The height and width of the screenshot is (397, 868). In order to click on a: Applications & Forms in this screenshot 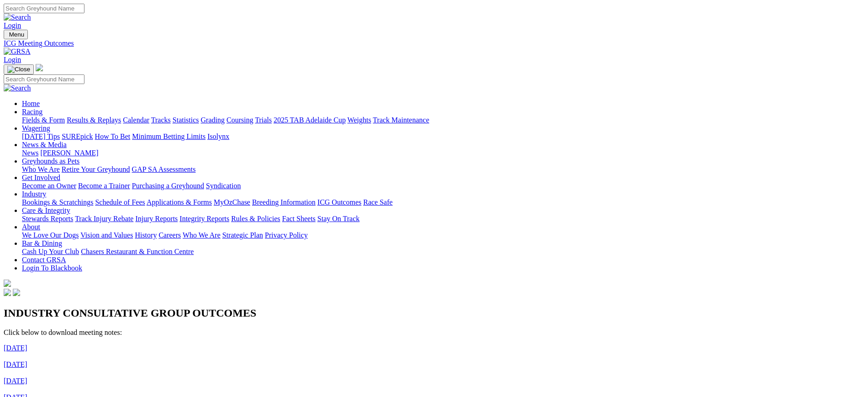, I will do `click(179, 202)`.